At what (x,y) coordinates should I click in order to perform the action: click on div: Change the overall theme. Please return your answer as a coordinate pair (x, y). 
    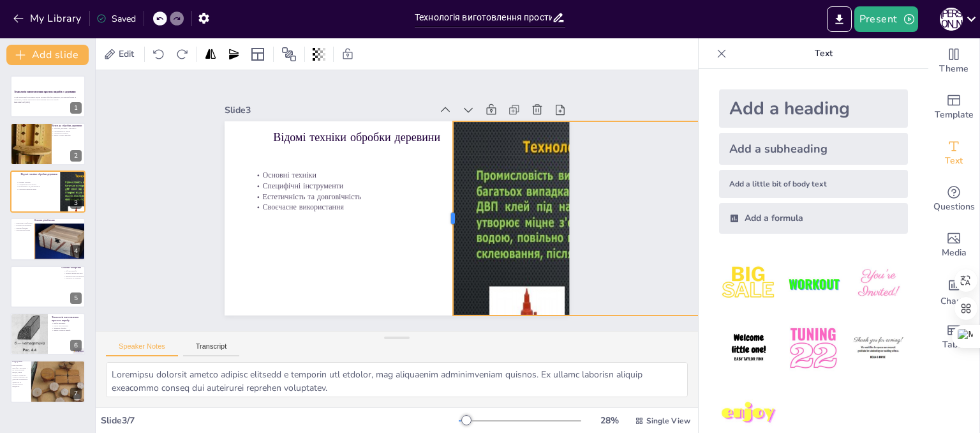
    Looking at the image, I should click on (954, 61).